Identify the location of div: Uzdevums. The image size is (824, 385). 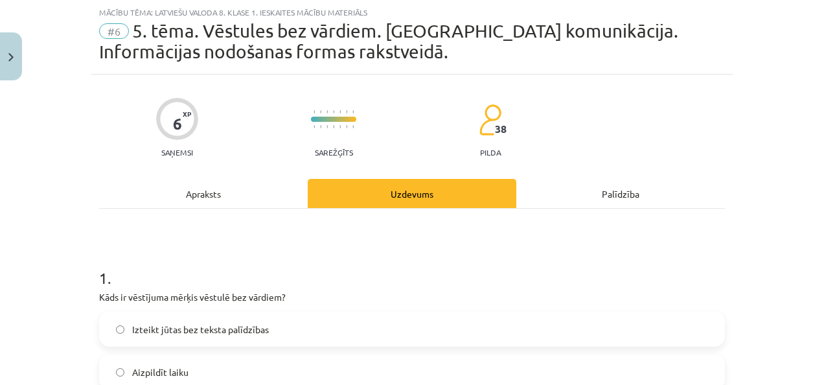
(412, 193).